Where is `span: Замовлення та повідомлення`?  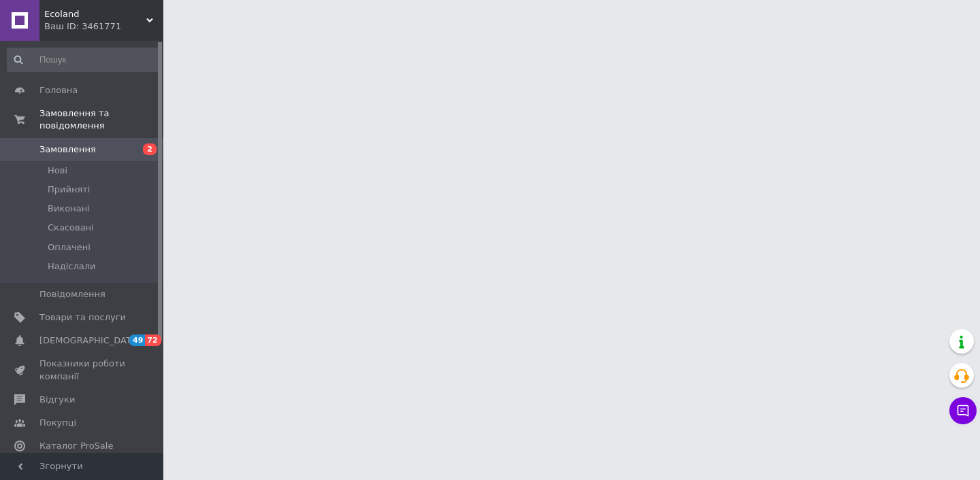 span: Замовлення та повідомлення is located at coordinates (102, 119).